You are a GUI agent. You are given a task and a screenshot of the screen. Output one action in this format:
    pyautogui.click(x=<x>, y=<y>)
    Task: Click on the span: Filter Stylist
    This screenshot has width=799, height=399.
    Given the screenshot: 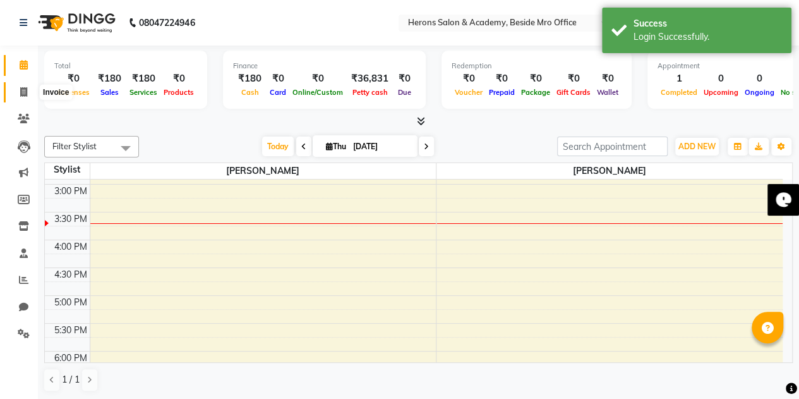 What is the action you would take?
    pyautogui.click(x=75, y=146)
    